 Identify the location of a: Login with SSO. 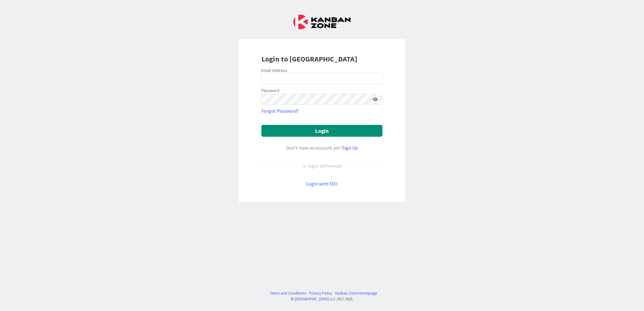
(322, 184).